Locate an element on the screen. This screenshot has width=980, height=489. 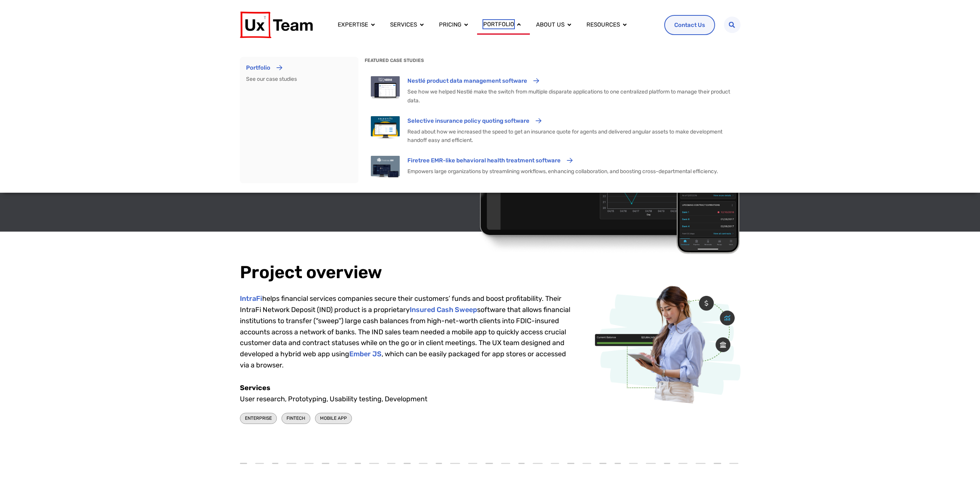
a: Contact Us is located at coordinates (689, 25).